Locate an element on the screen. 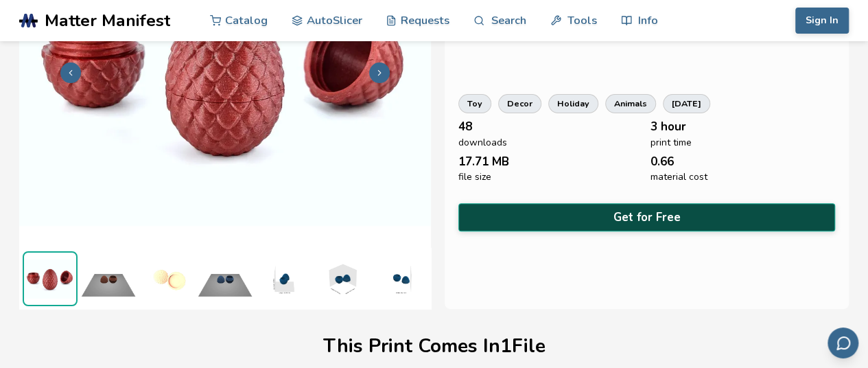 The width and height of the screenshot is (868, 368). a: animals is located at coordinates (631, 104).